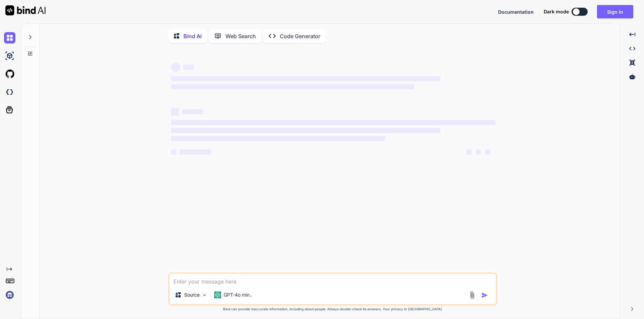  Describe the element at coordinates (193, 36) in the screenshot. I see `p: Bind AI` at that location.